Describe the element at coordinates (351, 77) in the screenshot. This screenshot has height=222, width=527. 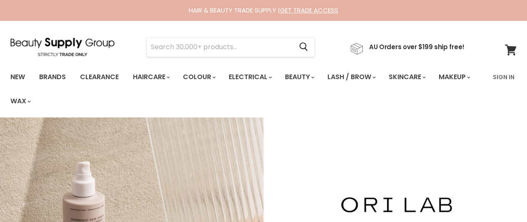
I see `a: Lash / Brow` at that location.